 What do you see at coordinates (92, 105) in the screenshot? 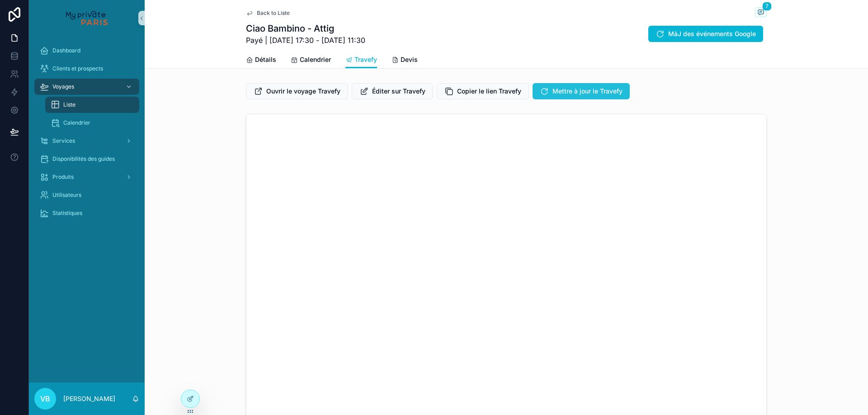
I see `a: Liste` at bounding box center [92, 105].